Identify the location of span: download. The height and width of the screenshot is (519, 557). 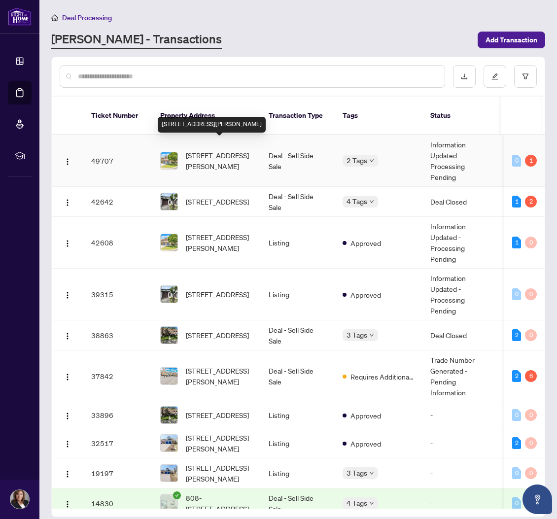
(464, 76).